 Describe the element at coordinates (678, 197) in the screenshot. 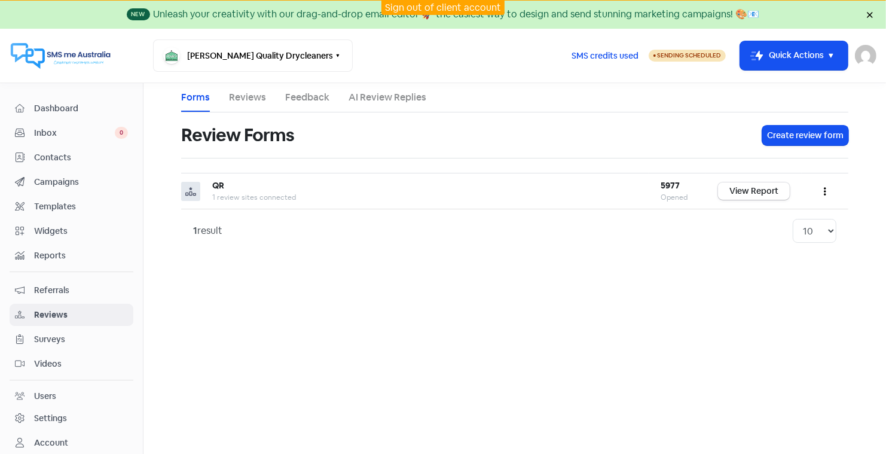

I see `div: Opened` at that location.